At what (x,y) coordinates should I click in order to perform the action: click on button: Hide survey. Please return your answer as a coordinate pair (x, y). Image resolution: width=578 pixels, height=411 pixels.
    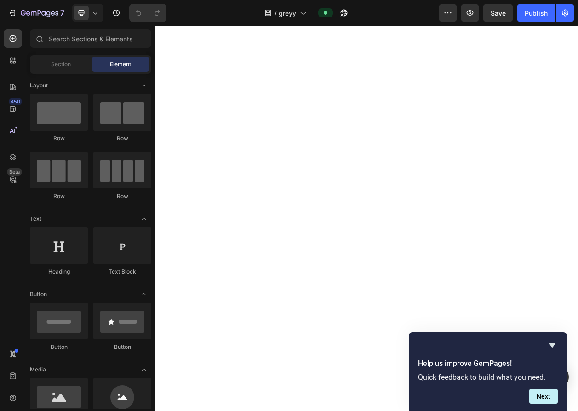
    Looking at the image, I should click on (552, 345).